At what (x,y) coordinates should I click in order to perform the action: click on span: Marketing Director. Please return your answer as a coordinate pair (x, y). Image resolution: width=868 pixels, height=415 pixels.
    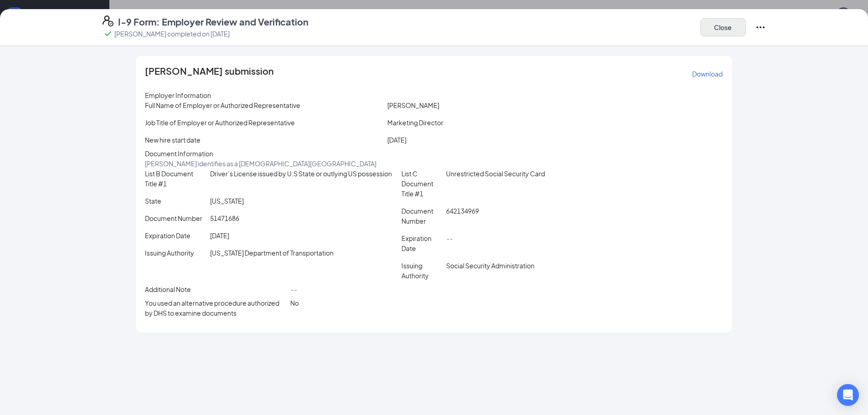
    Looking at the image, I should click on (415, 122).